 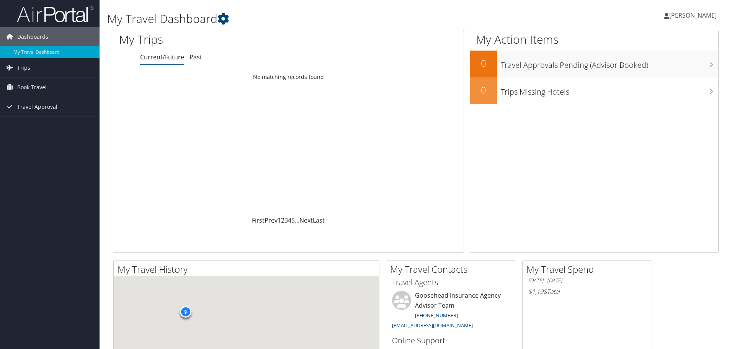 I want to click on h2: My Travel Spend, so click(x=589, y=269).